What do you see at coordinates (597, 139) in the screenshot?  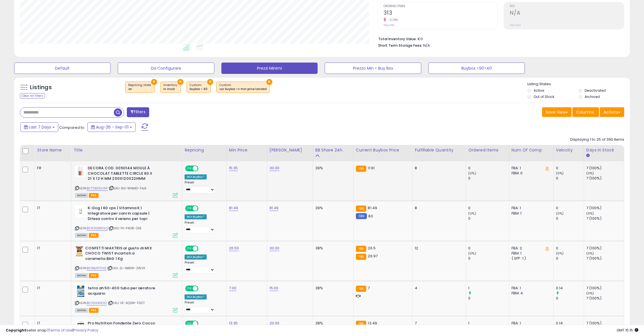 I see `div: Displaying 1 to 25 of 390 items` at bounding box center [597, 139].